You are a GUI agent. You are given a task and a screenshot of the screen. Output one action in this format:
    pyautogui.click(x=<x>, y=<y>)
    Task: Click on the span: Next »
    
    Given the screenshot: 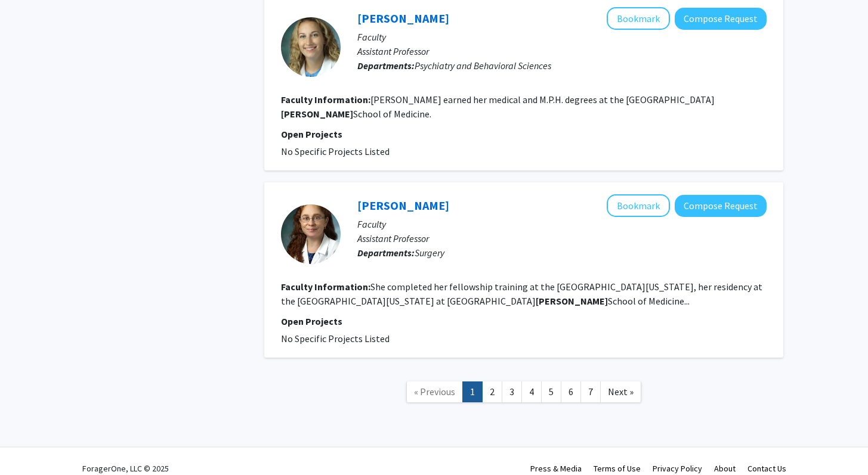 What is the action you would take?
    pyautogui.click(x=620, y=392)
    